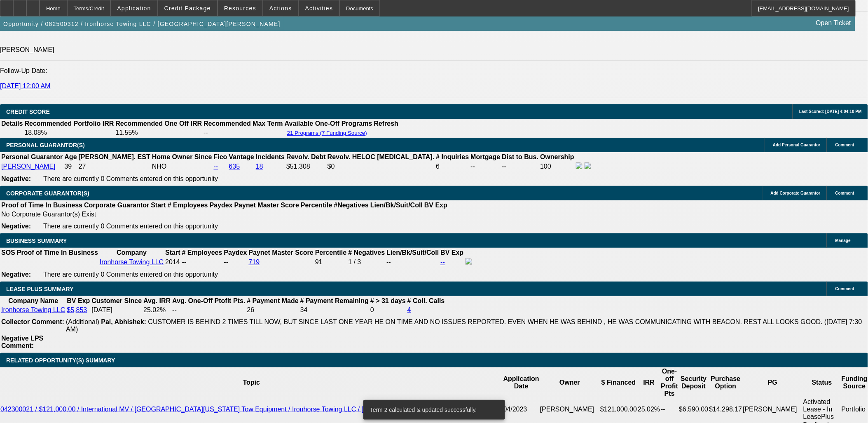 The image size is (868, 423). What do you see at coordinates (306, 157) in the screenshot?
I see `b: Revolv. Debt` at bounding box center [306, 157].